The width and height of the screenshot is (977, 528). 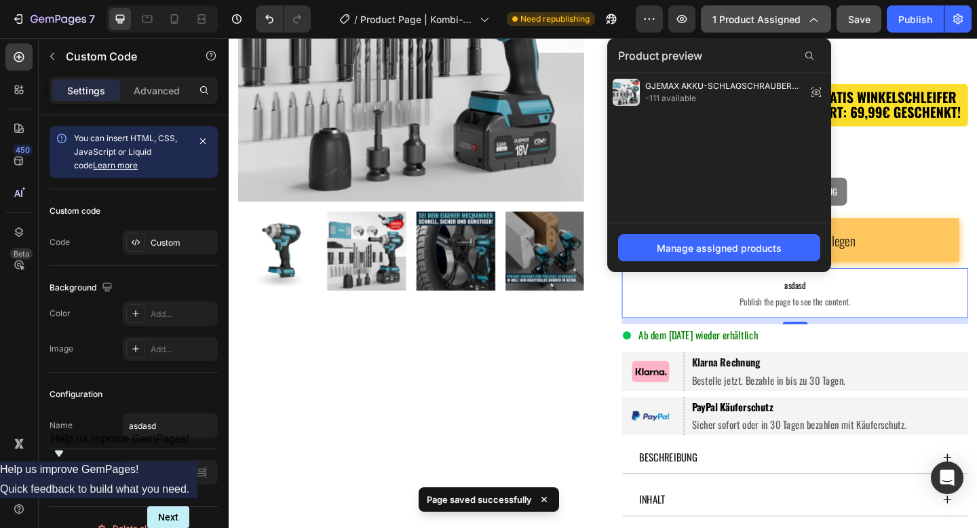 I want to click on div: Custom, so click(x=183, y=243).